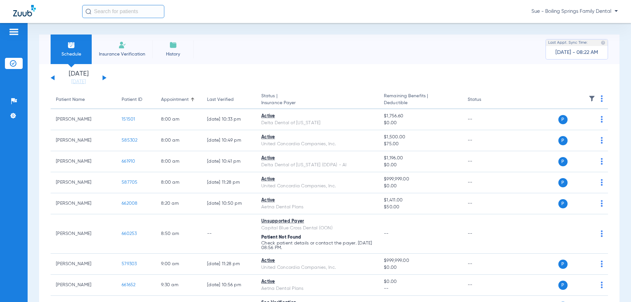  I want to click on span: 662008, so click(130, 204).